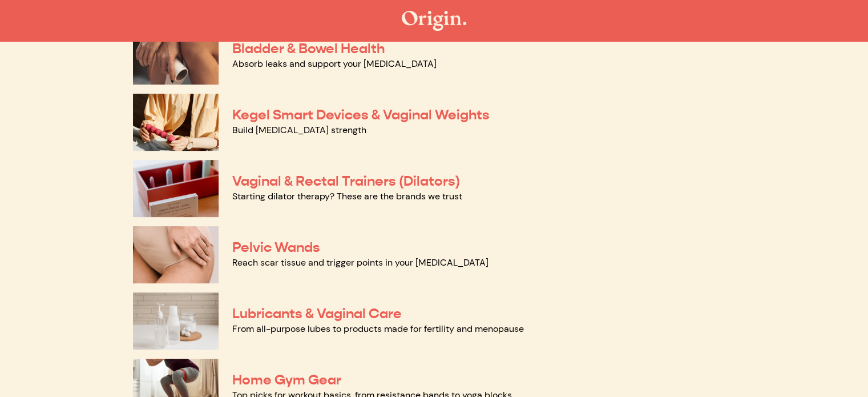  Describe the element at coordinates (346, 181) in the screenshot. I see `a: Vaginal & Rectal Trainers (Dilators)` at that location.